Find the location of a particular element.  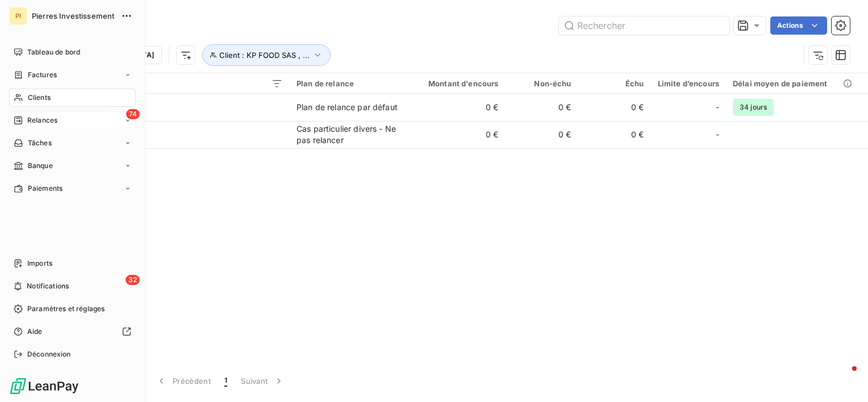

span: Aide is located at coordinates (34, 332).